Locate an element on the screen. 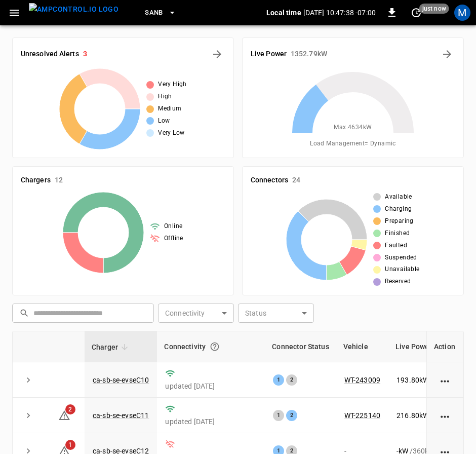  h6: Unresolved Alerts is located at coordinates (50, 54).